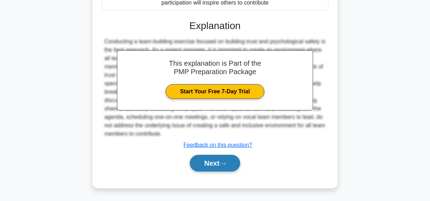  I want to click on div: Conducting a team-building exercise focused on building trust and psychological safety is the bes..., so click(215, 88).